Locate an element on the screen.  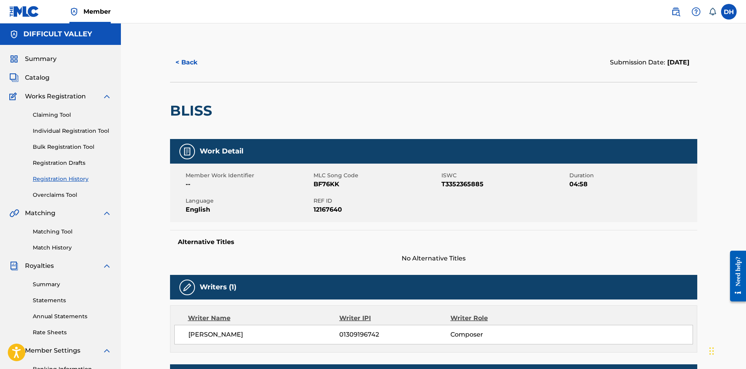
a: Registration Drafts is located at coordinates (72, 163).